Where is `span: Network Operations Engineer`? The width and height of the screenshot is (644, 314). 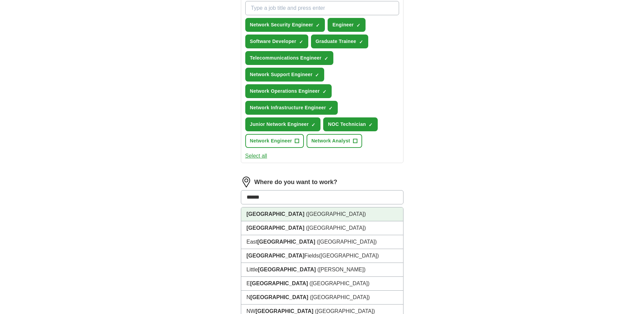
span: Network Operations Engineer is located at coordinates (285, 91).